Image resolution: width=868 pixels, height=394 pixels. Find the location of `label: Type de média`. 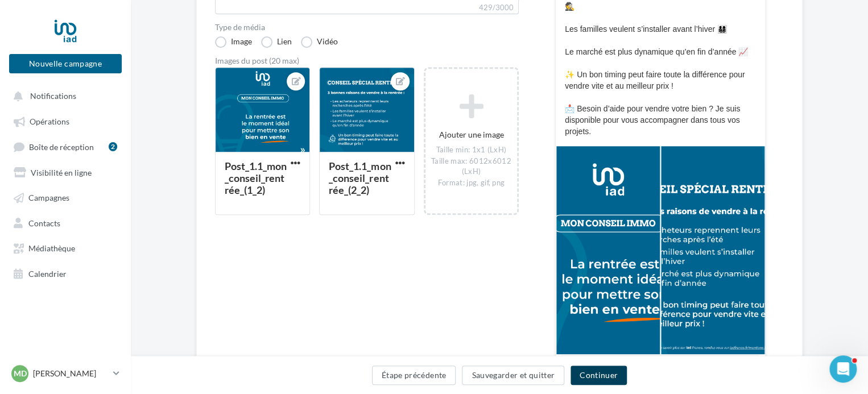

label: Type de média is located at coordinates (367, 27).